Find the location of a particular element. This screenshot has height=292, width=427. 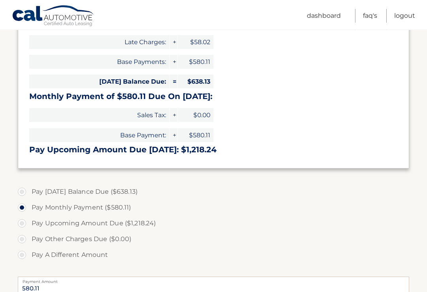

a: Dashboard is located at coordinates (324, 16).